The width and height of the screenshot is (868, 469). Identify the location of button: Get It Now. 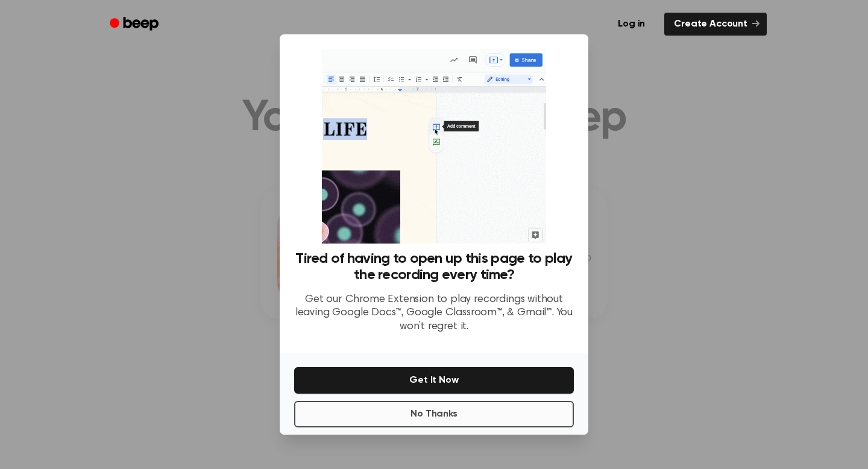
(434, 381).